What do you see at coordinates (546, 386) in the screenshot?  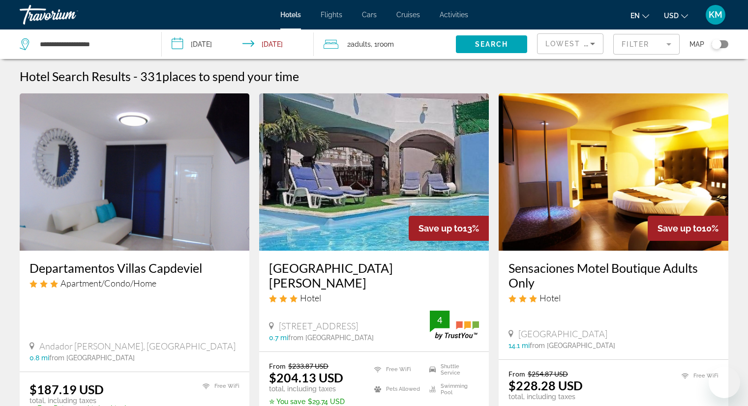 I see `ins: $228.28 USD` at bounding box center [546, 386].